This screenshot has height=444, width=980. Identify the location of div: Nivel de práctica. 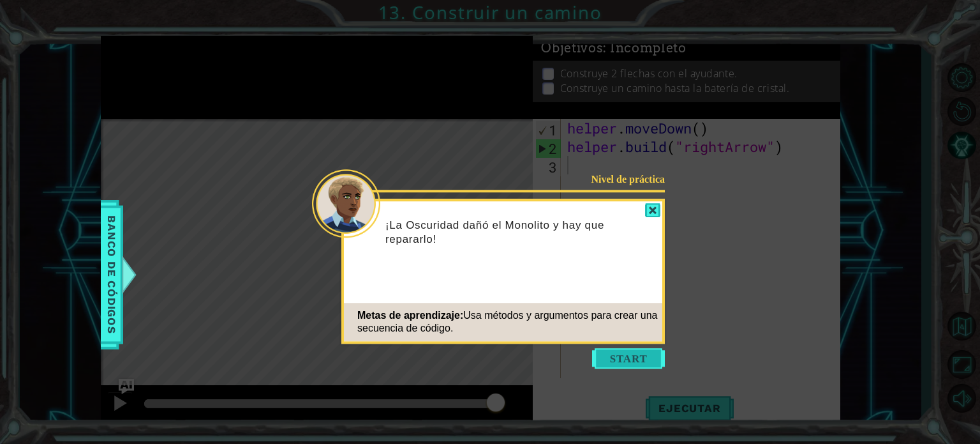
(624, 179).